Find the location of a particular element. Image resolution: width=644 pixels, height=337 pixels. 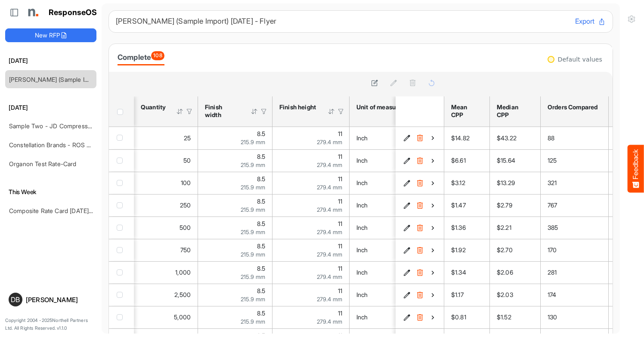

span: 25 is located at coordinates (187, 138).